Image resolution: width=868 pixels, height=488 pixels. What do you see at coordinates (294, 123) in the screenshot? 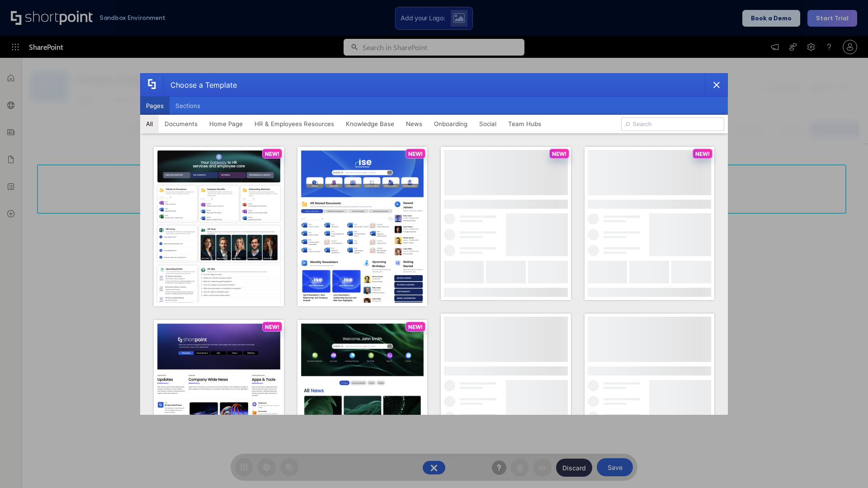
I see `button: HR & Employees Resources` at bounding box center [294, 123].